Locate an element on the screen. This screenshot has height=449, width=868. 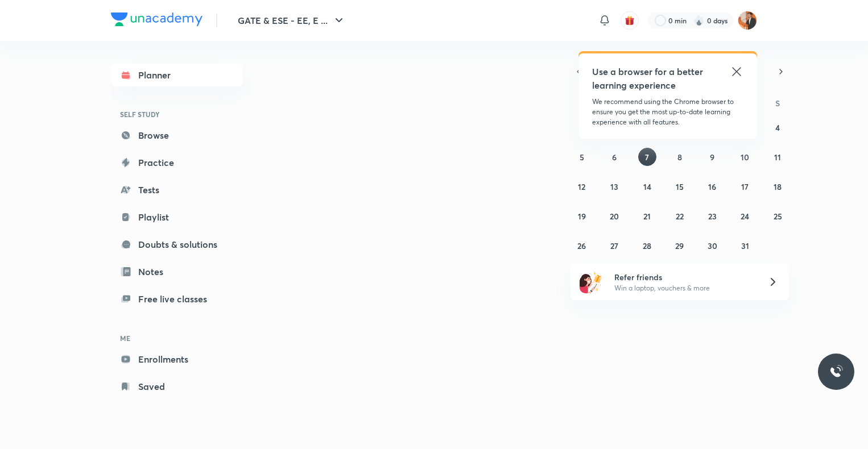
abbr: October 11, 2025 is located at coordinates (777, 157).